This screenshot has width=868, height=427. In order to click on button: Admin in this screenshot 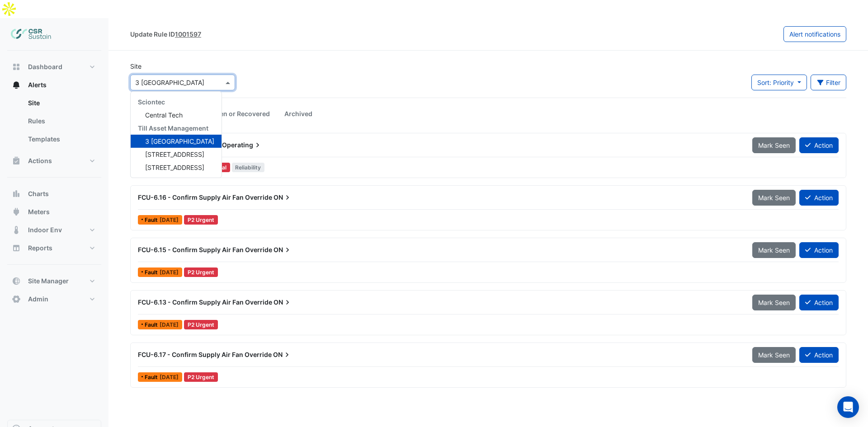, I will do `click(54, 299)`.